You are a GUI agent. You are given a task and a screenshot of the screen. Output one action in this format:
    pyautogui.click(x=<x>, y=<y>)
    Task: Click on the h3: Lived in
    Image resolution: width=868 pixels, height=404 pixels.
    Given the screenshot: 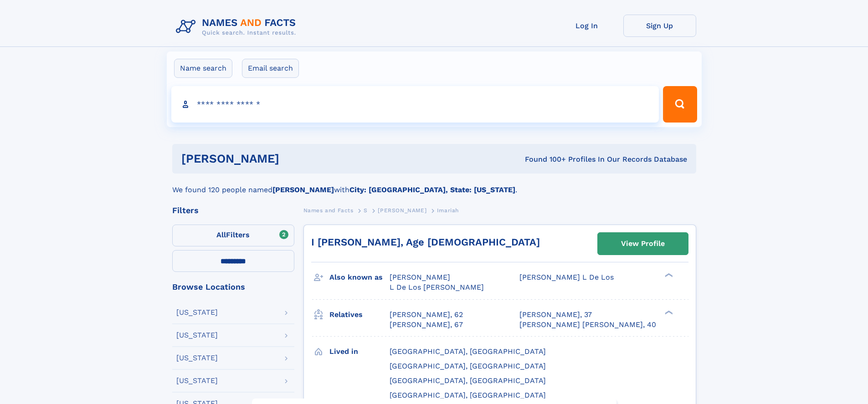 What is the action you would take?
    pyautogui.click(x=359, y=352)
    